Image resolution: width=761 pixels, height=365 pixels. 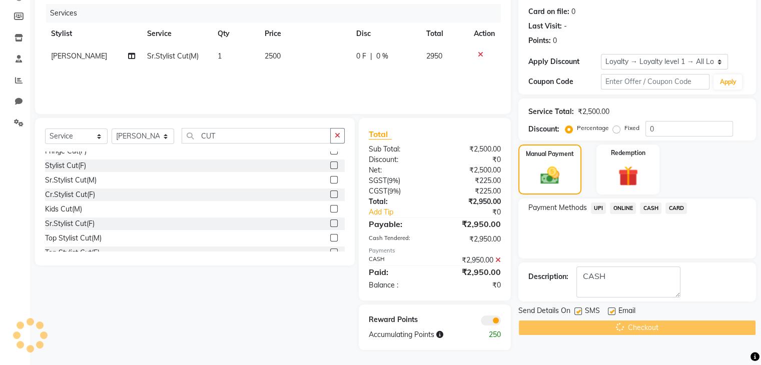 What do you see at coordinates (70, 224) in the screenshot?
I see `div: Sr.Stylist Cut(F)` at bounding box center [70, 224].